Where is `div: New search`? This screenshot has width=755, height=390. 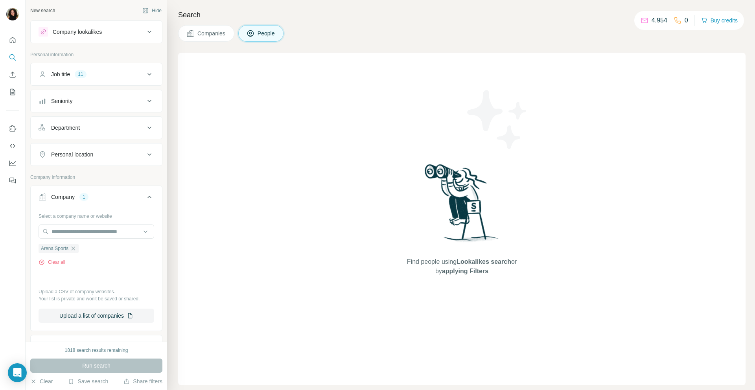
div: New search is located at coordinates (42, 11).